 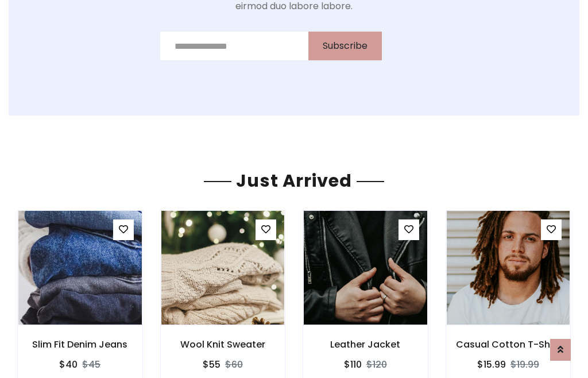 What do you see at coordinates (525, 364) in the screenshot?
I see `del: $19.99` at bounding box center [525, 364].